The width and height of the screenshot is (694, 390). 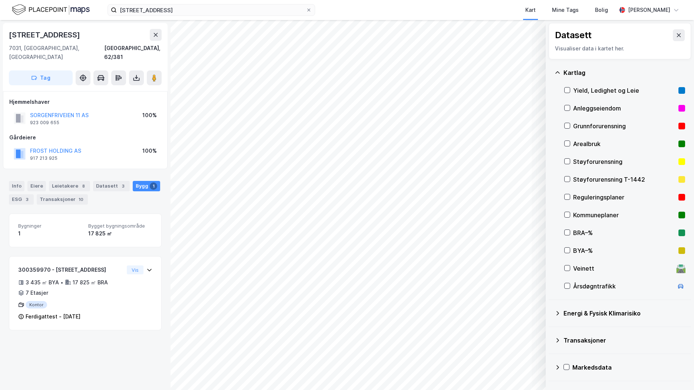 What do you see at coordinates (90, 283) in the screenshot?
I see `div: 17 825 ㎡ BRA` at bounding box center [90, 283].